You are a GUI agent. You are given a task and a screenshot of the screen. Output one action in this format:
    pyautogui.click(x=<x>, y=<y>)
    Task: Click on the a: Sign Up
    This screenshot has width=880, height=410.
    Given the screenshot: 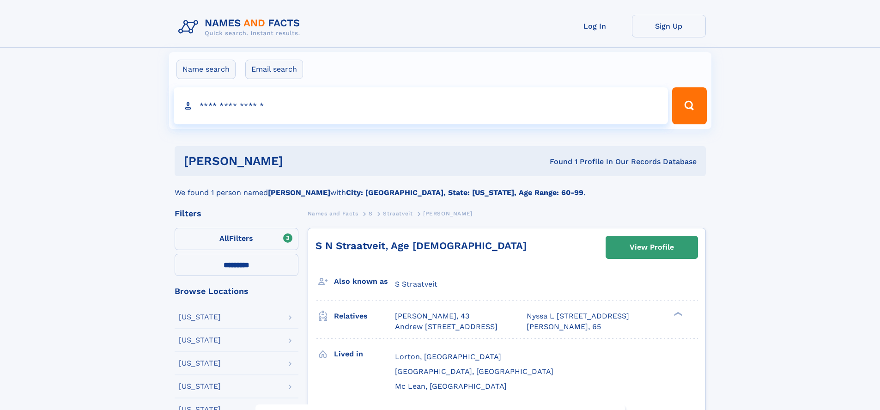 What is the action you would take?
    pyautogui.click(x=669, y=26)
    